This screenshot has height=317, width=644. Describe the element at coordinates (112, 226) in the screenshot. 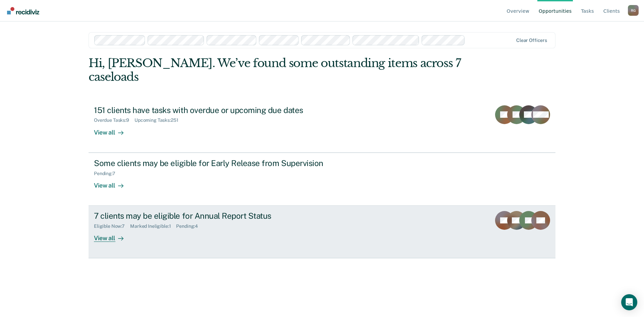

I see `div: Eligible Now : 7` at that location.